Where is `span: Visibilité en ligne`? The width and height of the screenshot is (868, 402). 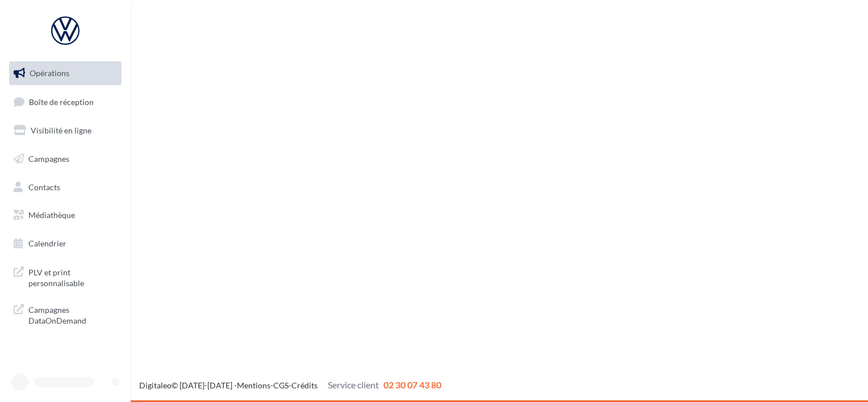
span: Visibilité en ligne is located at coordinates (61, 130).